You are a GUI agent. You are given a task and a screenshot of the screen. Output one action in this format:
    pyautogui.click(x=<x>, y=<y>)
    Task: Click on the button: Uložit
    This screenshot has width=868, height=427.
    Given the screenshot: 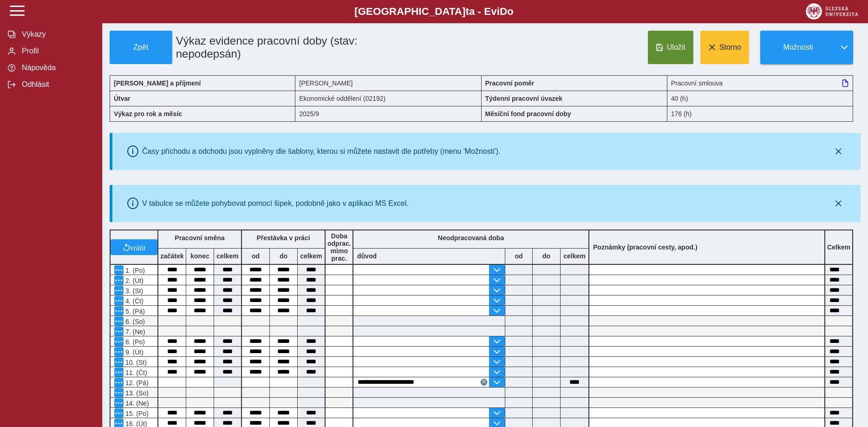 What is the action you would take?
    pyautogui.click(x=671, y=48)
    